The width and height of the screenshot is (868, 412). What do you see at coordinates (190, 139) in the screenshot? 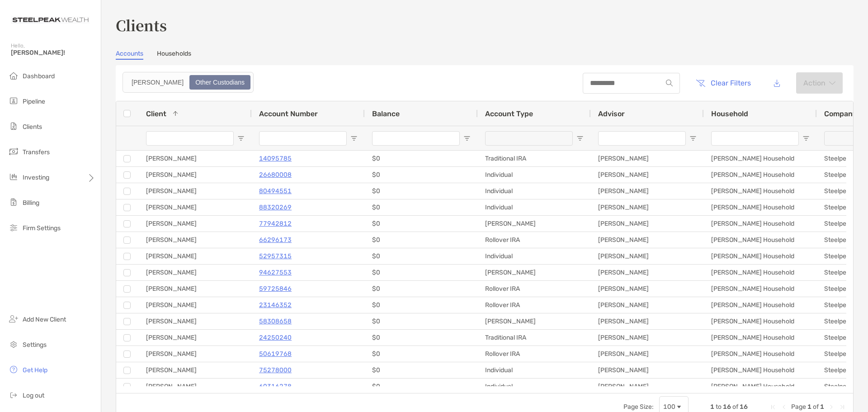
I see `input: Client Filter Input` at bounding box center [190, 139].